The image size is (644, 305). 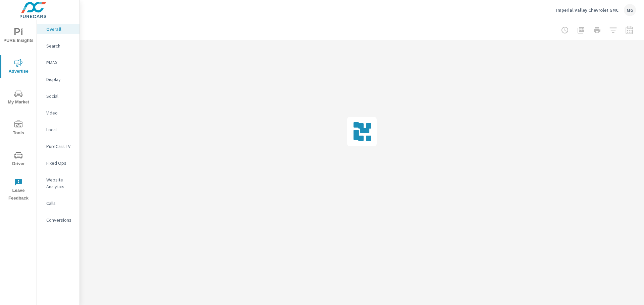 I want to click on span: Leave Feedback, so click(x=19, y=190).